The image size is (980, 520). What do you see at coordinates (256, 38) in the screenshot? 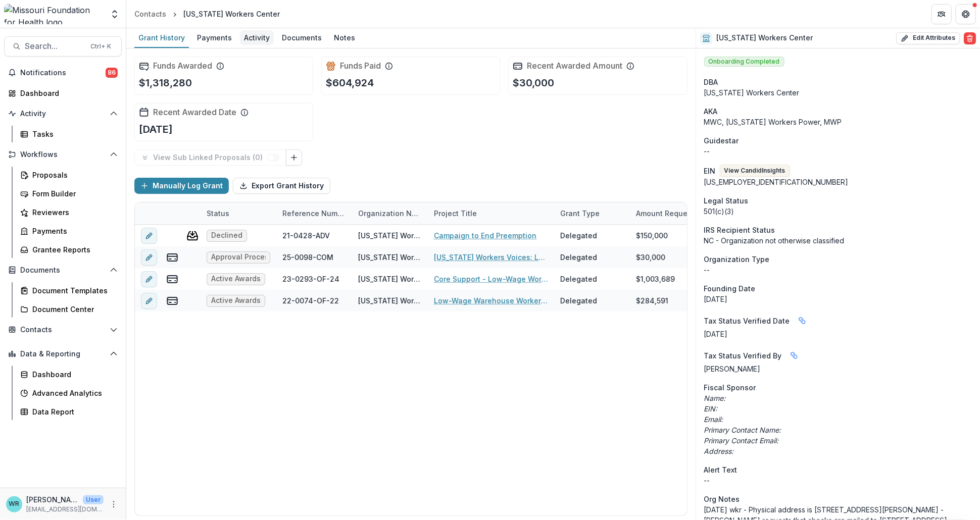
I see `div: Activity` at bounding box center [256, 38].